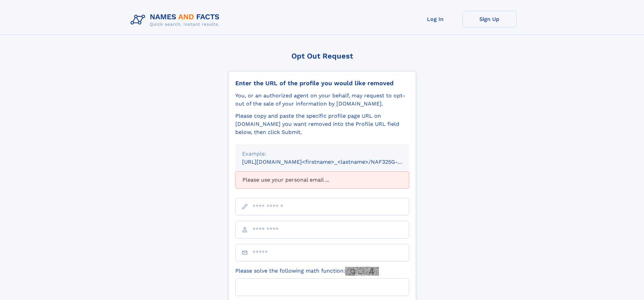 Image resolution: width=644 pixels, height=300 pixels. What do you see at coordinates (489, 19) in the screenshot?
I see `a: Sign Up` at bounding box center [489, 19].